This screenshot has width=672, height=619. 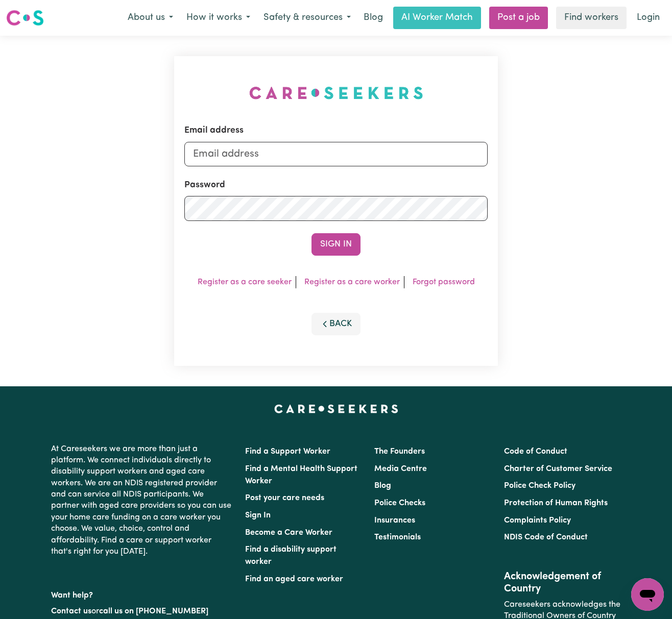 I want to click on a: Media Centre, so click(x=400, y=469).